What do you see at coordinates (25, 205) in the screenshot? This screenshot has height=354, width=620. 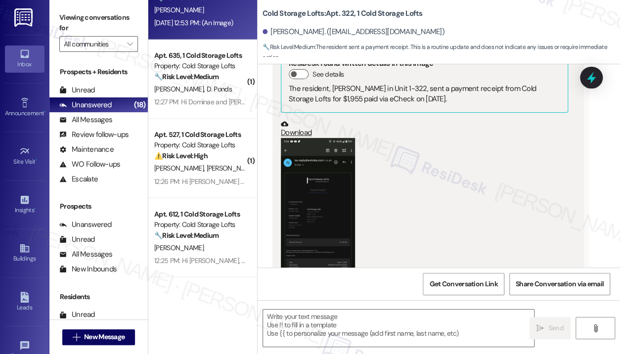 I see `a: Insights •` at bounding box center [25, 205].